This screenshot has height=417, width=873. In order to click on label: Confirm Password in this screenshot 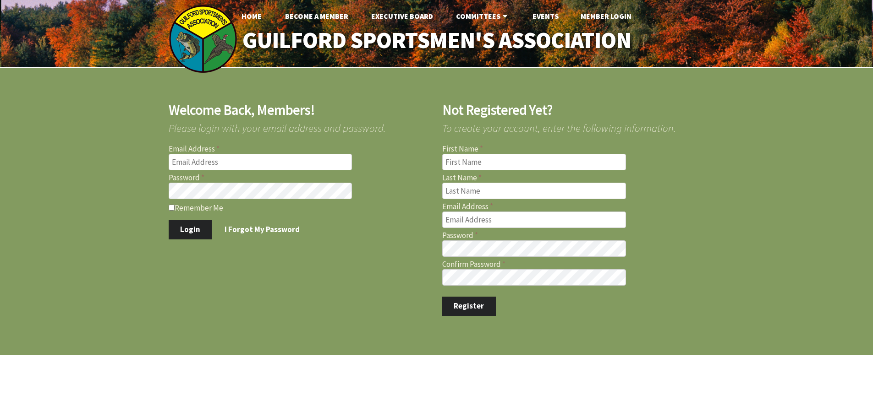, I will do `click(573, 264)`.